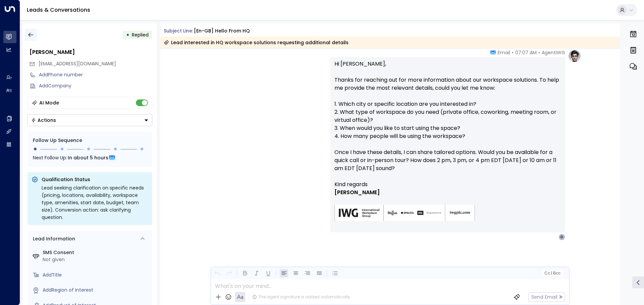  What do you see at coordinates (552, 273) in the screenshot?
I see `button: Cc|Bcc` at bounding box center [552, 273].